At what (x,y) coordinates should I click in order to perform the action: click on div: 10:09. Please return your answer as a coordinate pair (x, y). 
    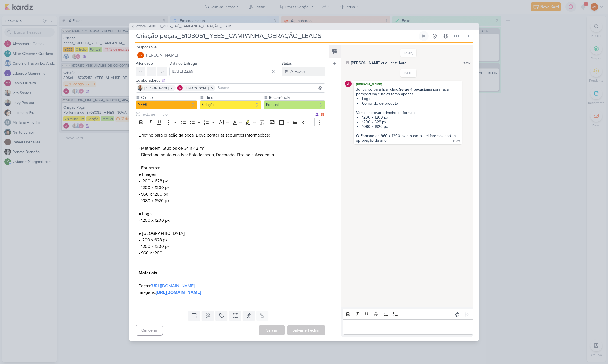
    Looking at the image, I should click on (457, 141).